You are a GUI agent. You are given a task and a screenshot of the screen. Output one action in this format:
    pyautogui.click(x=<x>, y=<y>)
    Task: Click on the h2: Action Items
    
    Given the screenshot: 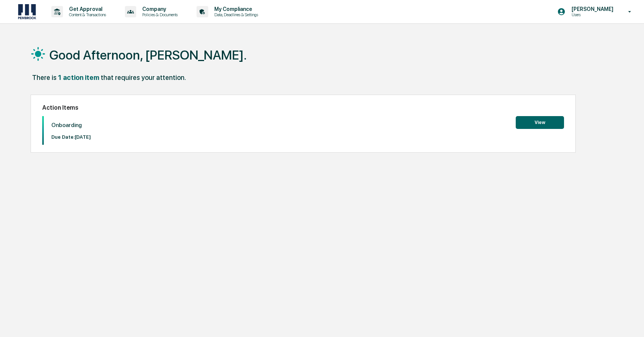 What is the action you would take?
    pyautogui.click(x=303, y=108)
    